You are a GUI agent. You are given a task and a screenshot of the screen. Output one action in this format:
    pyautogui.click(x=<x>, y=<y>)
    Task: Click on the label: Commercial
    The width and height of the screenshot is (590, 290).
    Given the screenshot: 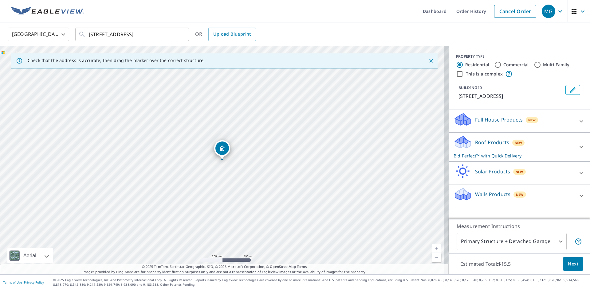 What is the action you would take?
    pyautogui.click(x=516, y=65)
    